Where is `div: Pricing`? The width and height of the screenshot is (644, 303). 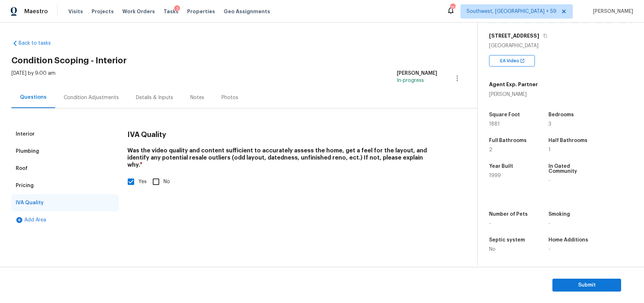
div: Pricing is located at coordinates (24, 186).